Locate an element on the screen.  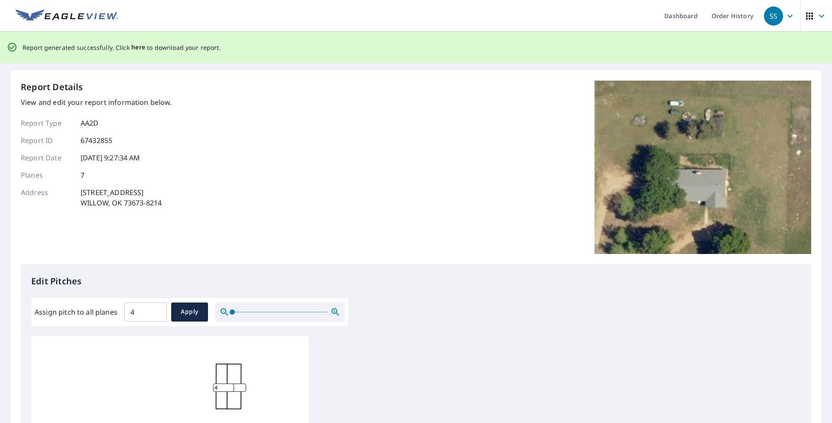
img: Top image is located at coordinates (703, 167).